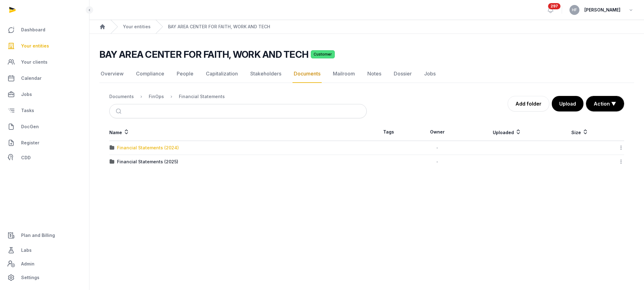  I want to click on span: Customer, so click(323, 55).